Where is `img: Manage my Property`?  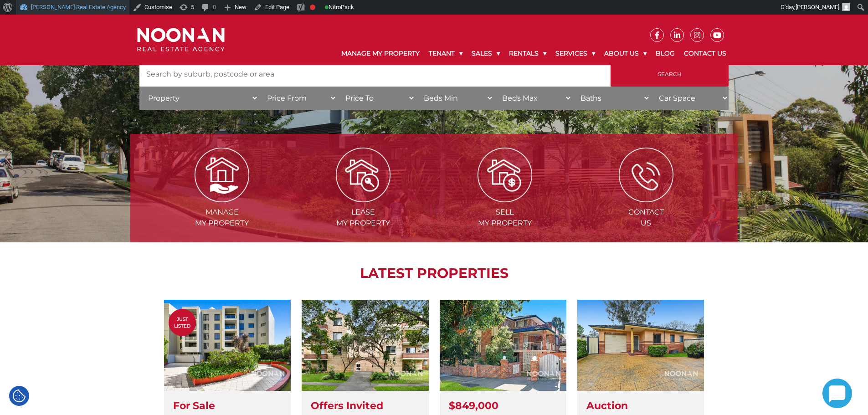
img: Manage my Property is located at coordinates (222, 175).